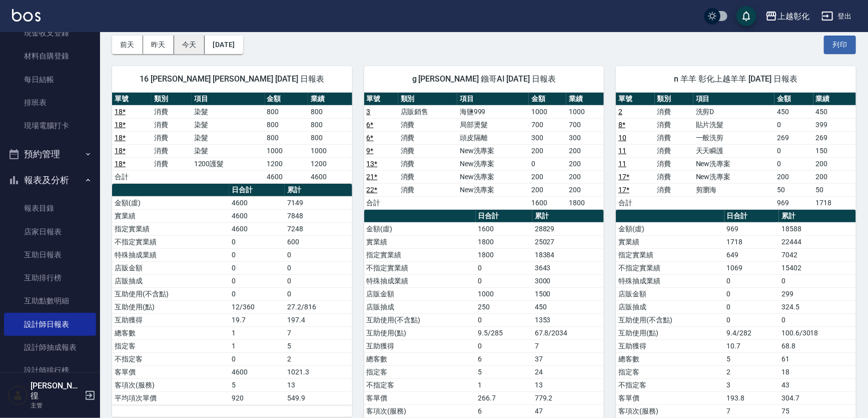 Image resolution: width=868 pixels, height=418 pixels. Describe the element at coordinates (493, 137) in the screenshot. I see `td: 頭皮隔離` at that location.